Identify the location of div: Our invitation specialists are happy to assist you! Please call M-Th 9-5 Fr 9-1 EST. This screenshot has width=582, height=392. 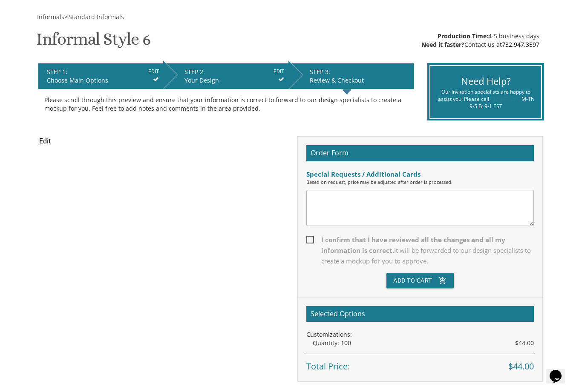
(486, 99).